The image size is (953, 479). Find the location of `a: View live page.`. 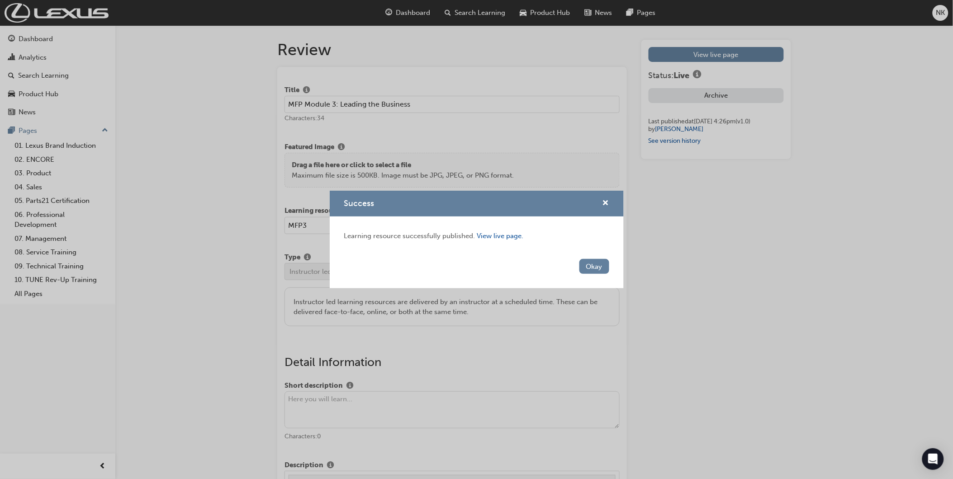

a: View live page. is located at coordinates (500, 236).